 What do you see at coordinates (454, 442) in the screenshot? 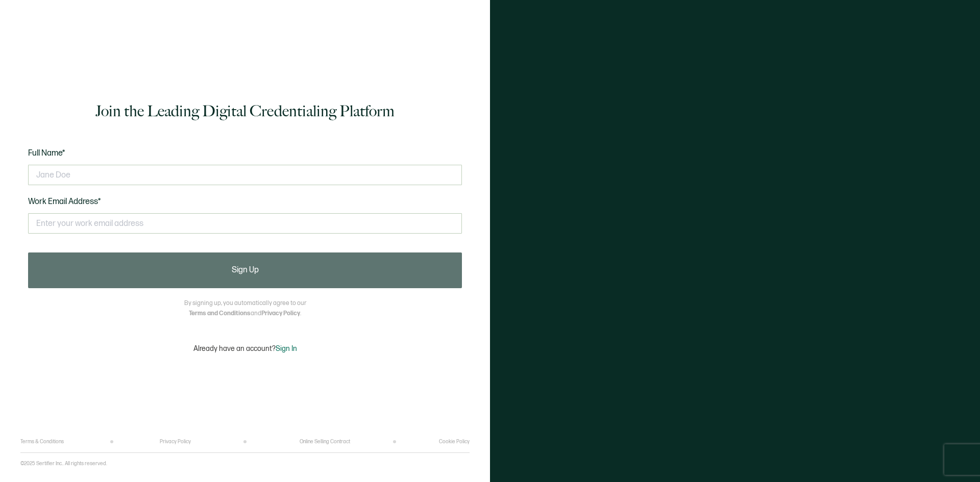
I see `a: Cookie Policy` at bounding box center [454, 442].